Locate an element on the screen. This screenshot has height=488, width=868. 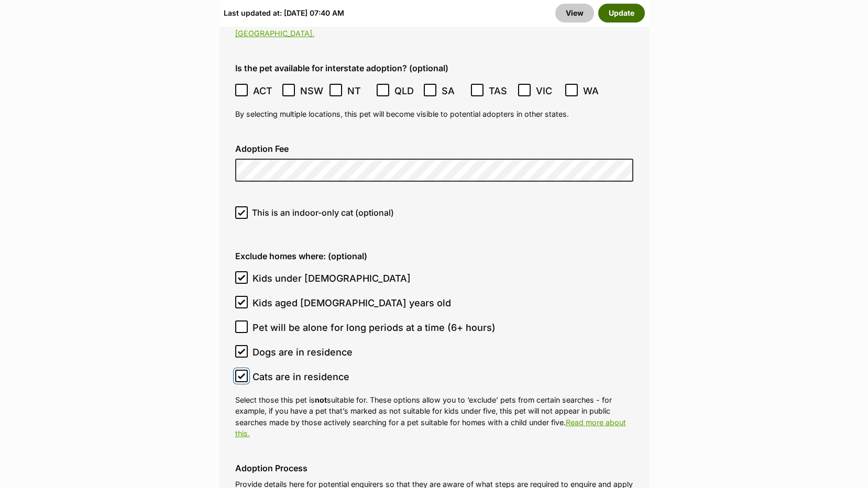
label: Is the pet available for interstate adoption? (optional) is located at coordinates (434, 68).